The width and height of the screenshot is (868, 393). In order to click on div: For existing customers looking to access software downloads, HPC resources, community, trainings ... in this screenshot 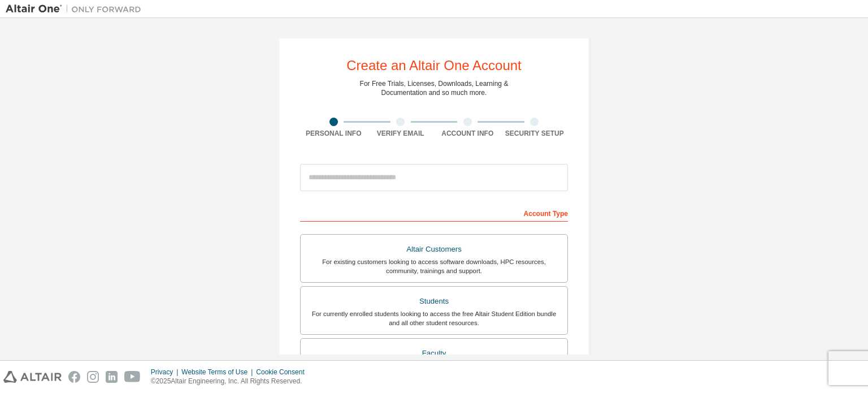, I will do `click(434, 266)`.